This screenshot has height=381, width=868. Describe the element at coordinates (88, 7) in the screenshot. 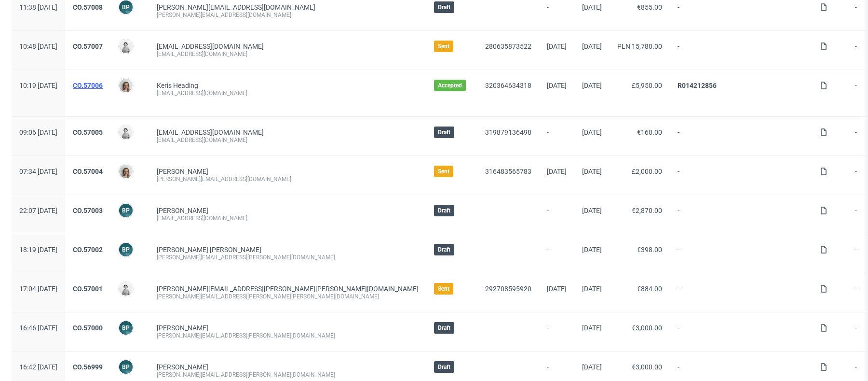

I see `a: CO.57008` at that location.